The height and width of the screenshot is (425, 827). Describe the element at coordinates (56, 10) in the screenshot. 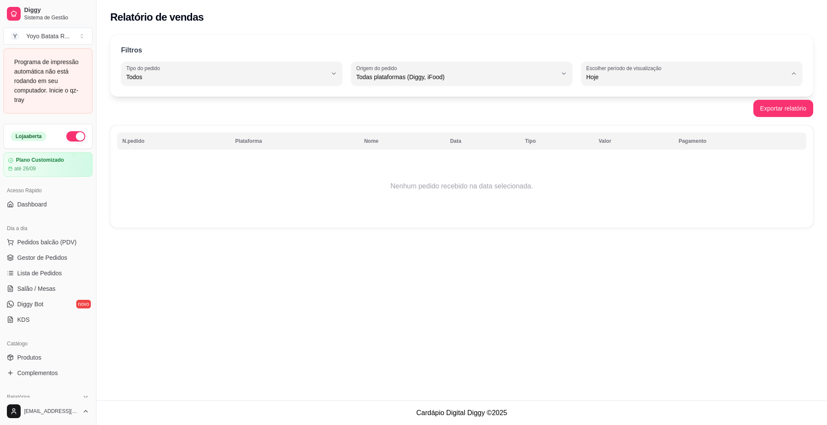

I see `span: Diggy` at that location.